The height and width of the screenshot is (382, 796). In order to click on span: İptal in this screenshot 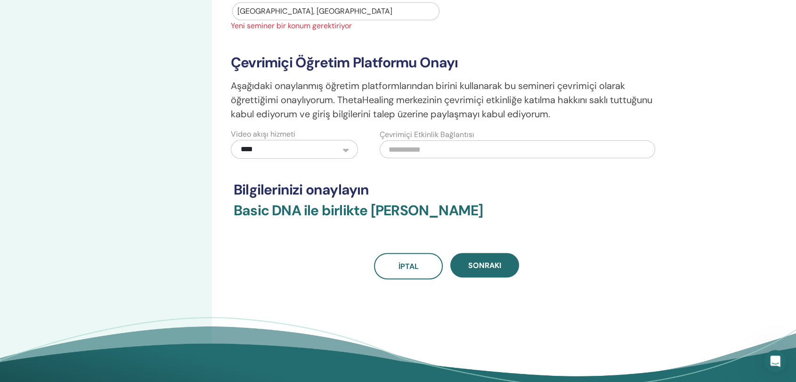, I will do `click(408, 266)`.